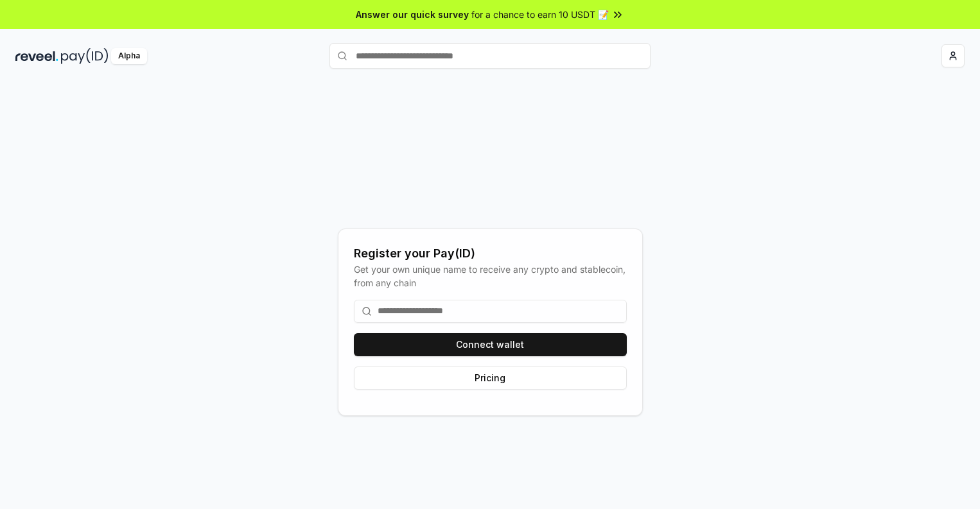 The height and width of the screenshot is (509, 980). I want to click on button: Pricing, so click(490, 378).